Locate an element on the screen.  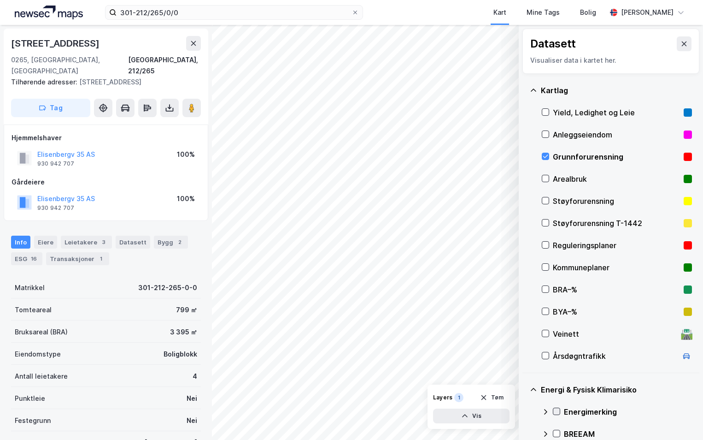
div: Arealbruk is located at coordinates (617, 179).